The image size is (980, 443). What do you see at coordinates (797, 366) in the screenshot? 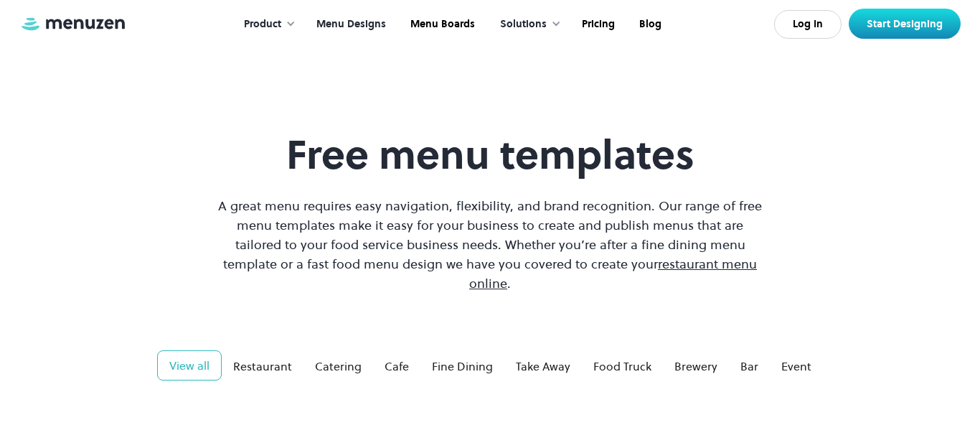
I see `div: Event` at bounding box center [797, 366].